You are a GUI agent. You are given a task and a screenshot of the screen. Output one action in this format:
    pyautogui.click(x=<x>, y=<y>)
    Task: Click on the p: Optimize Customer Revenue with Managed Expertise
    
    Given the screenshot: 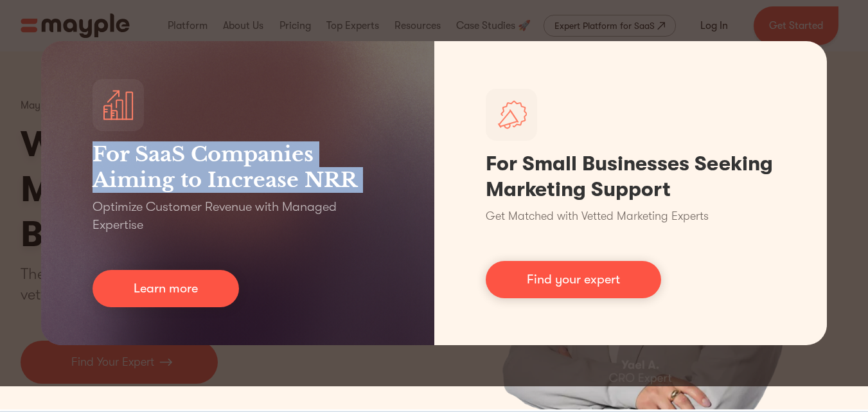 What is the action you would take?
    pyautogui.click(x=238, y=216)
    